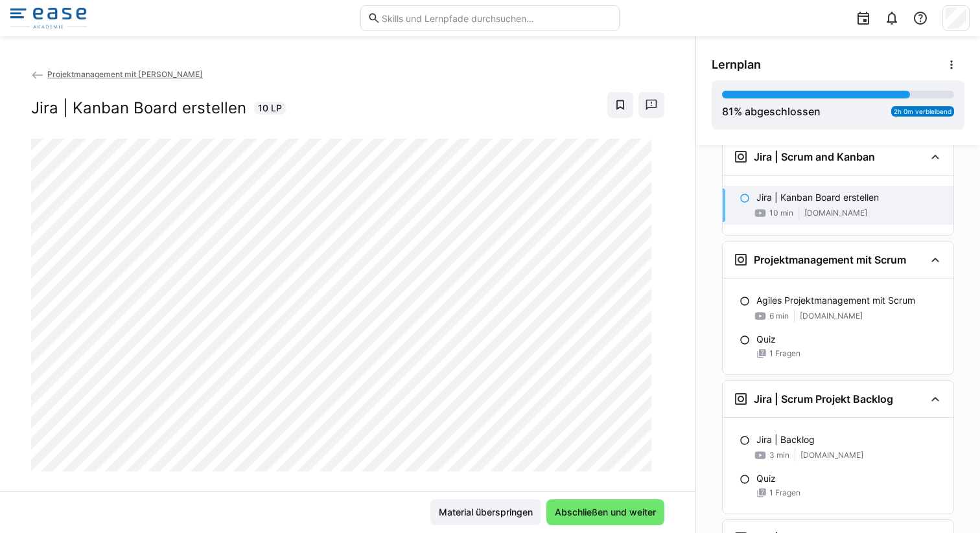 This screenshot has height=533, width=980. I want to click on span: Lernplan, so click(736, 65).